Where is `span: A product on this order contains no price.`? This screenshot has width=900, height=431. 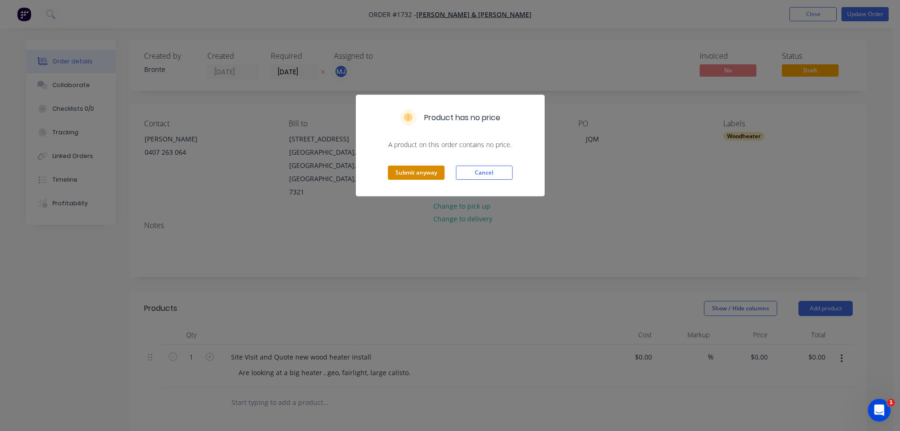
span: A product on this order contains no price. is located at coordinates (450, 145).